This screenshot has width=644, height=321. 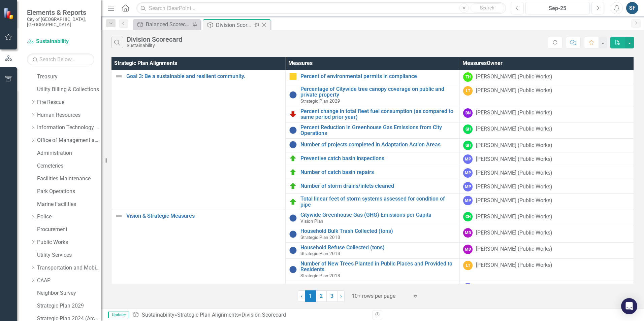 I want to click on a: Number of storm drains/inlets cleaned, so click(x=378, y=186).